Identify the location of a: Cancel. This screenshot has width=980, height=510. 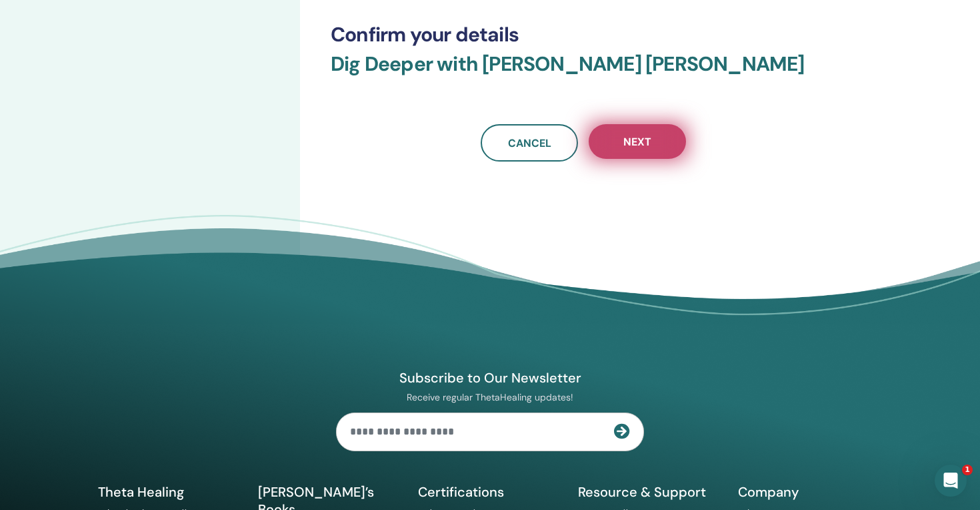
(529, 143).